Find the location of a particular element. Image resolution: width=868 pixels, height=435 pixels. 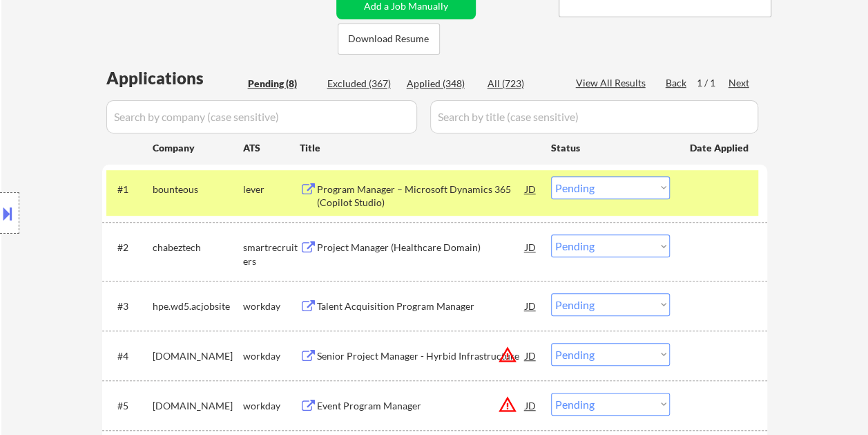

div: Status is located at coordinates (610, 147).